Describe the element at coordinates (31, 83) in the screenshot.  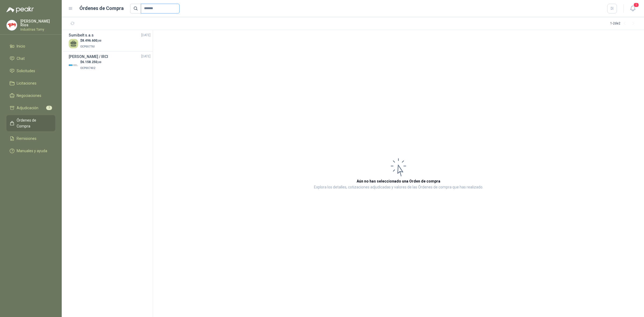
I see `a: Licitaciones` at that location.